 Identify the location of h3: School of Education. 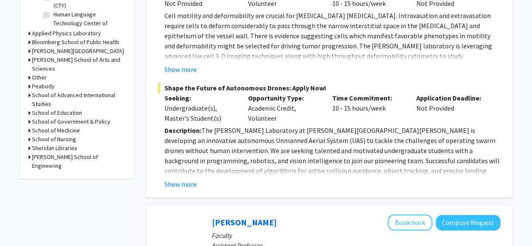
(57, 113).